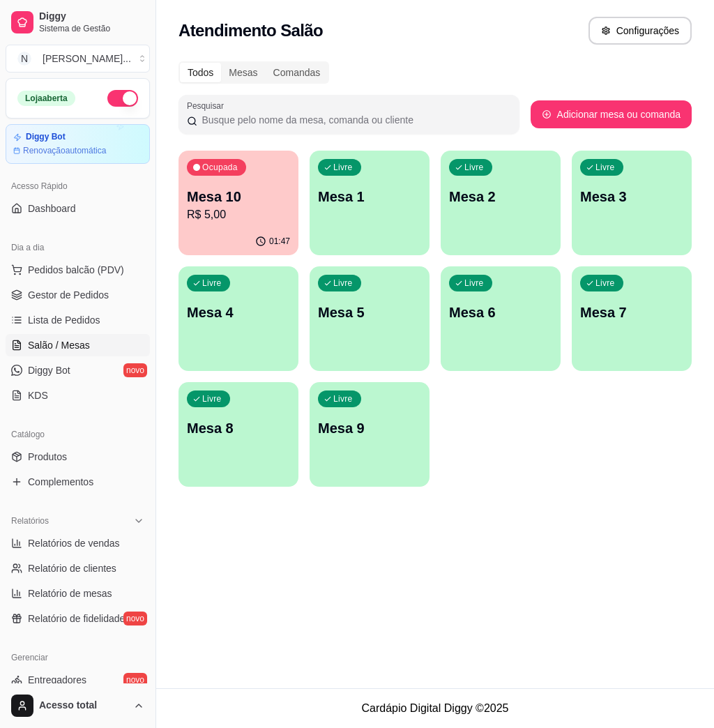 The height and width of the screenshot is (728, 714). I want to click on div: Acesso Rápido, so click(78, 186).